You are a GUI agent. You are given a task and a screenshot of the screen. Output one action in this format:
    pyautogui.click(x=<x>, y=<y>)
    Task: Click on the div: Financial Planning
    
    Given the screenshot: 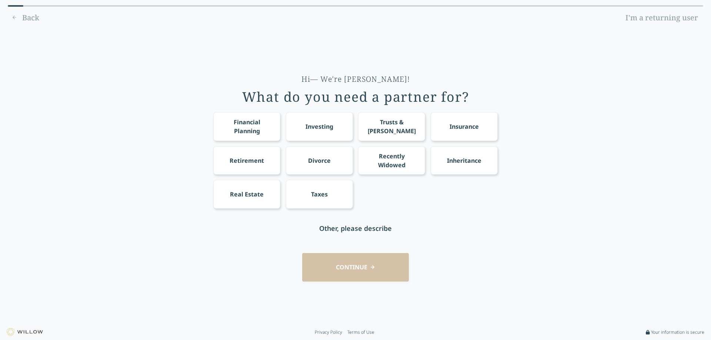 What is the action you would take?
    pyautogui.click(x=247, y=127)
    